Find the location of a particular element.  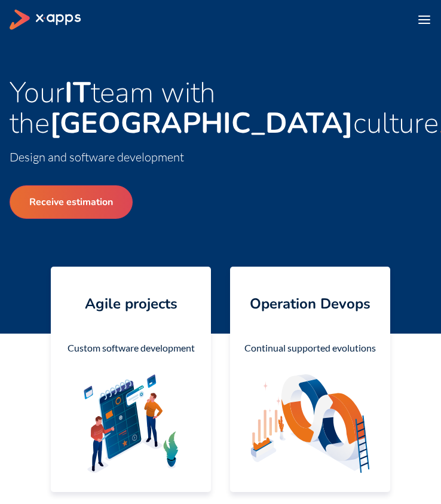

a: Receive estimation is located at coordinates (71, 202).